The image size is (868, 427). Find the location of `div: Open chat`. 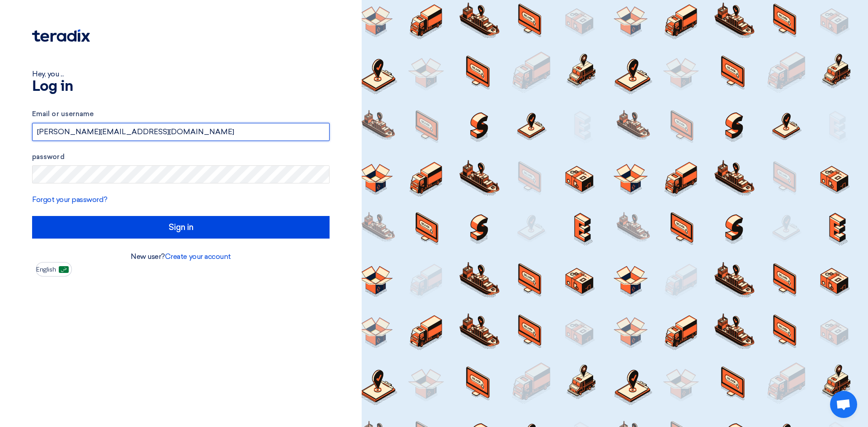

div: Open chat is located at coordinates (844, 404).